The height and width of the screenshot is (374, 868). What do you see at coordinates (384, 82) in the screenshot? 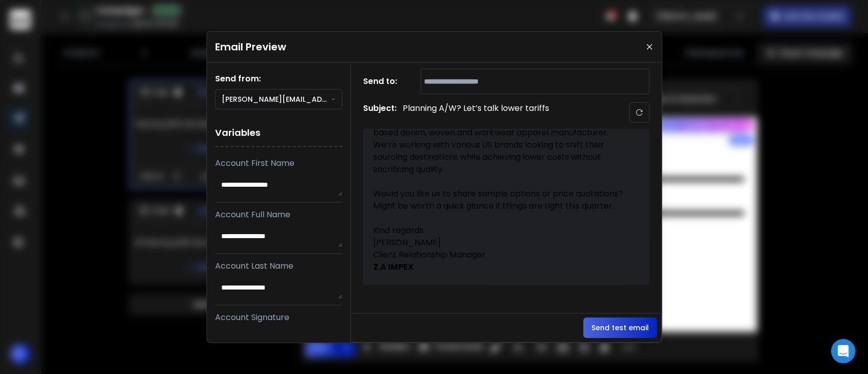
I see `h1: Send to:` at bounding box center [384, 82].